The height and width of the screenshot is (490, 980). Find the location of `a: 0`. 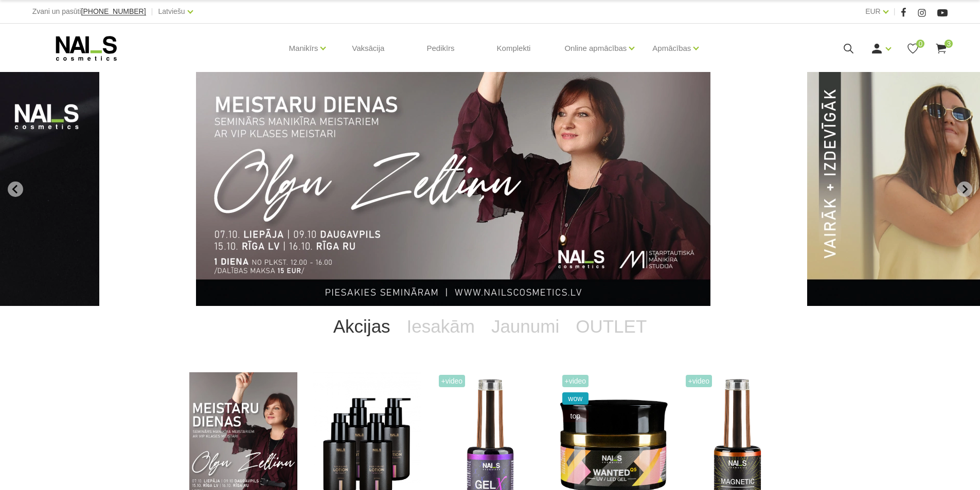

a: 0 is located at coordinates (913, 48).